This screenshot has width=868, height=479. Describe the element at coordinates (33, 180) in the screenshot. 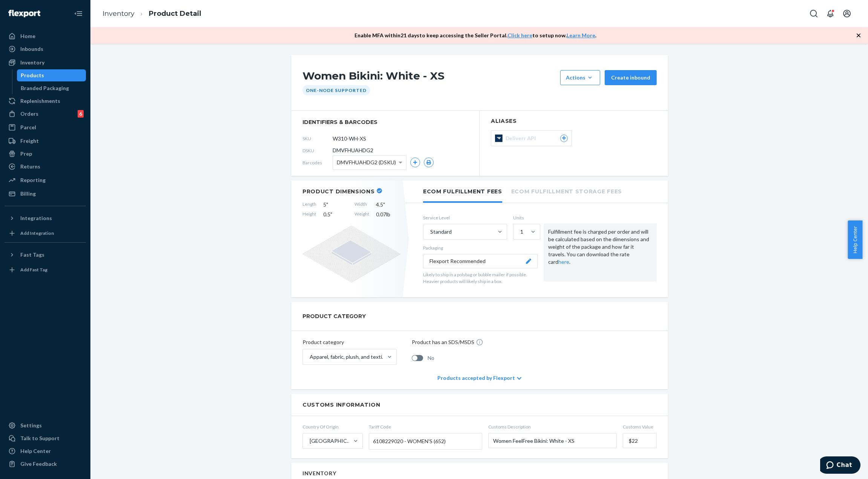

I see `div: Reporting` at that location.